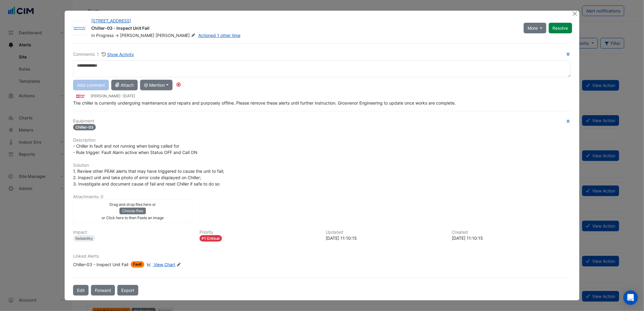  What do you see at coordinates (560, 28) in the screenshot?
I see `button: Resolve` at bounding box center [560, 28].